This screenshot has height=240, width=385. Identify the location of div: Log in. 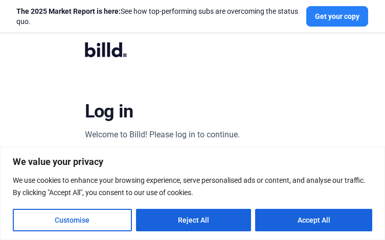
(109, 111).